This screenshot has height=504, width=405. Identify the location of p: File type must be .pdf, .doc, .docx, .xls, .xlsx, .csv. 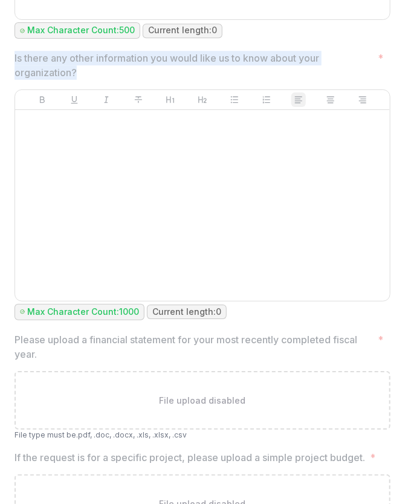
(202, 435).